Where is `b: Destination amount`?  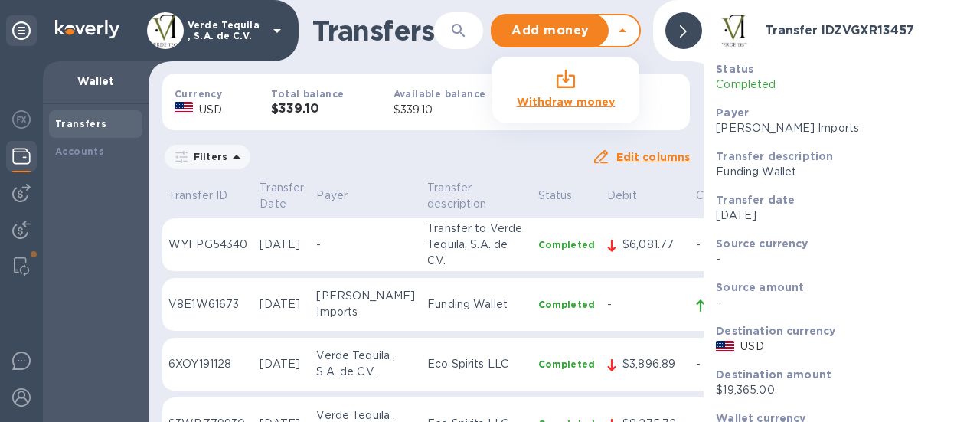
b: Destination amount is located at coordinates (774, 375).